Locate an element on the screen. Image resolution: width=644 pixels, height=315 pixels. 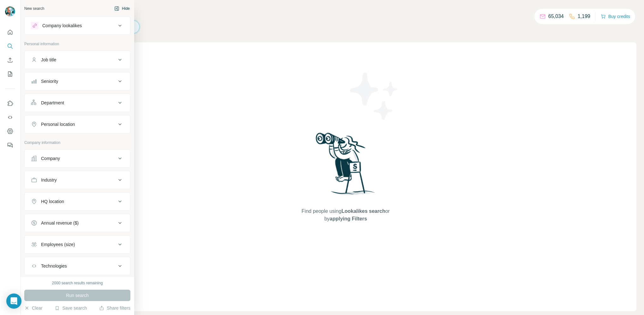
button: Buy credits is located at coordinates (615, 16).